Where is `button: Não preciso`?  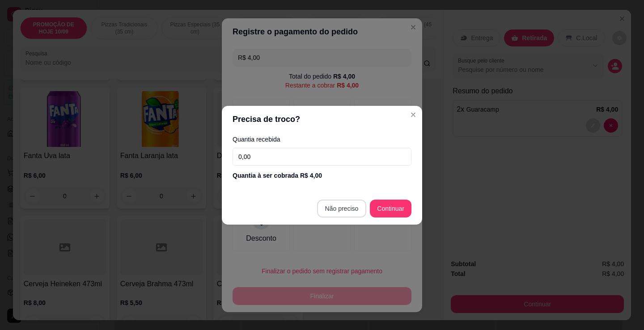 button: Não preciso is located at coordinates (342, 209).